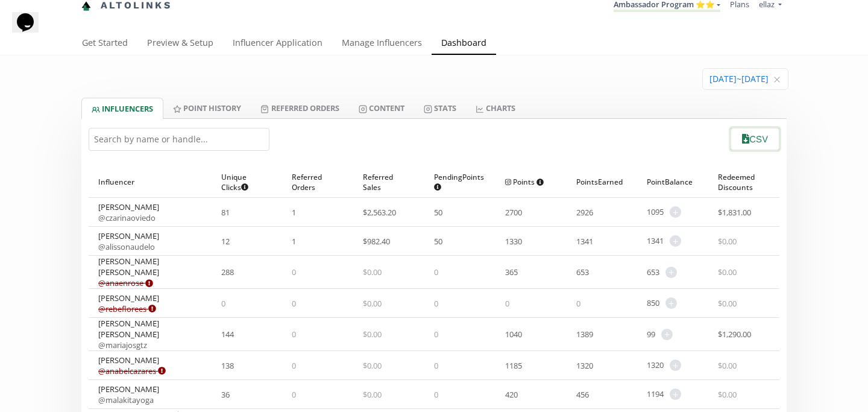  I want to click on div: Point Balance, so click(673, 182).